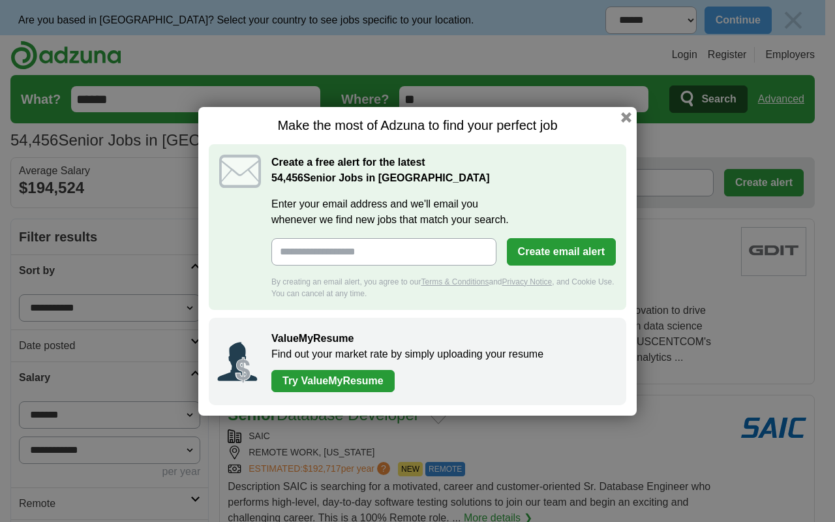 This screenshot has width=835, height=522. I want to click on a: Try ValueMyResume, so click(333, 381).